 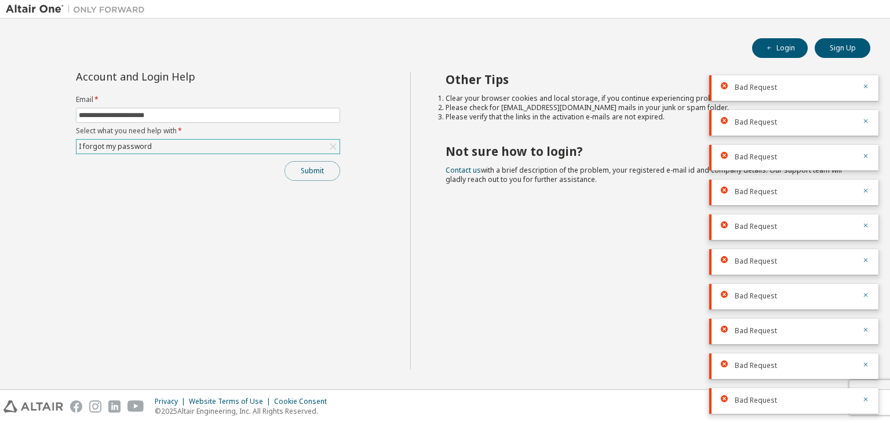 What do you see at coordinates (95, 406) in the screenshot?
I see `img: instagram.svg` at bounding box center [95, 406].